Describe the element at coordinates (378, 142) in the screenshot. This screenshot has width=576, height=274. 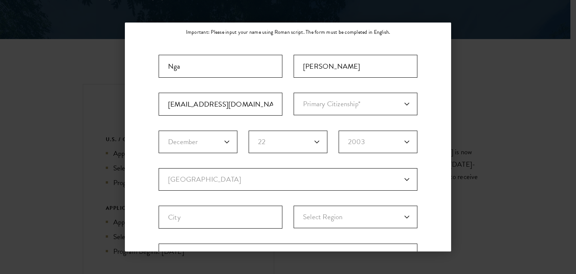
I see `select: Year` at that location.